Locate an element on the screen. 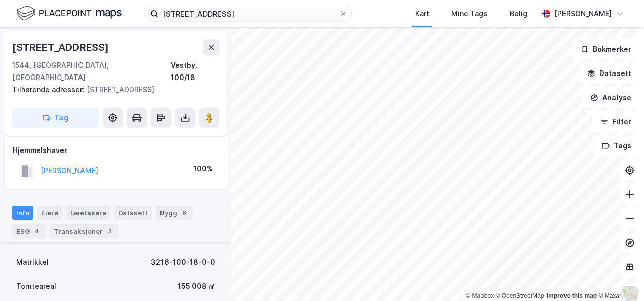 The image size is (644, 301). div: Bolig is located at coordinates (518, 13).